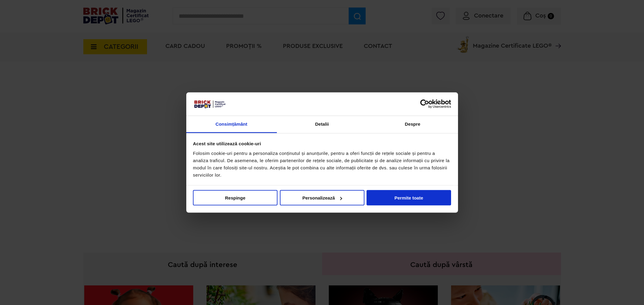 This screenshot has width=644, height=305. Describe the element at coordinates (409, 198) in the screenshot. I see `button: Permite toate` at that location.